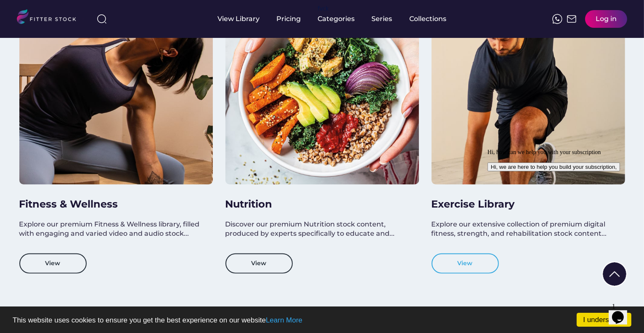 This screenshot has width=644, height=333. What do you see at coordinates (318, 229) in the screenshot?
I see `div: Discover our premium Nutrition stock content, produced by experts specifically to educate and...` at bounding box center [318, 229].